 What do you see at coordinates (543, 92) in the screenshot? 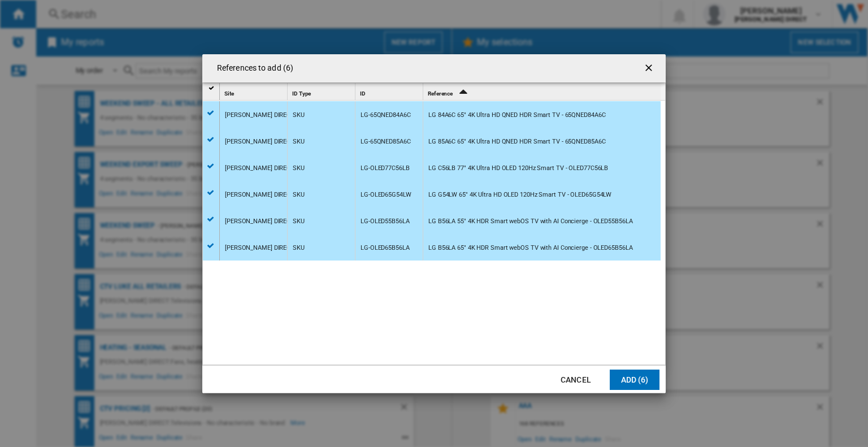
I see `div: Reference Sort Ascending` at bounding box center [543, 92].